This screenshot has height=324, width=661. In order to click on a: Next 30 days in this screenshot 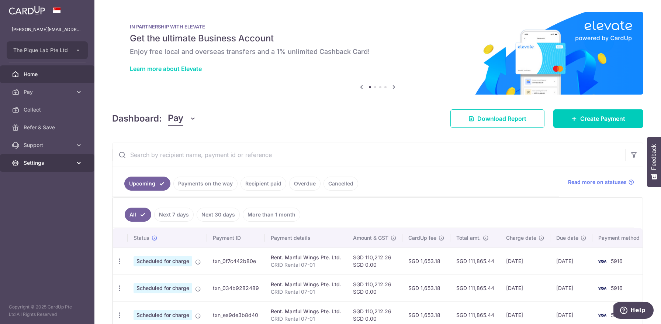, I will do `click(218, 214)`.